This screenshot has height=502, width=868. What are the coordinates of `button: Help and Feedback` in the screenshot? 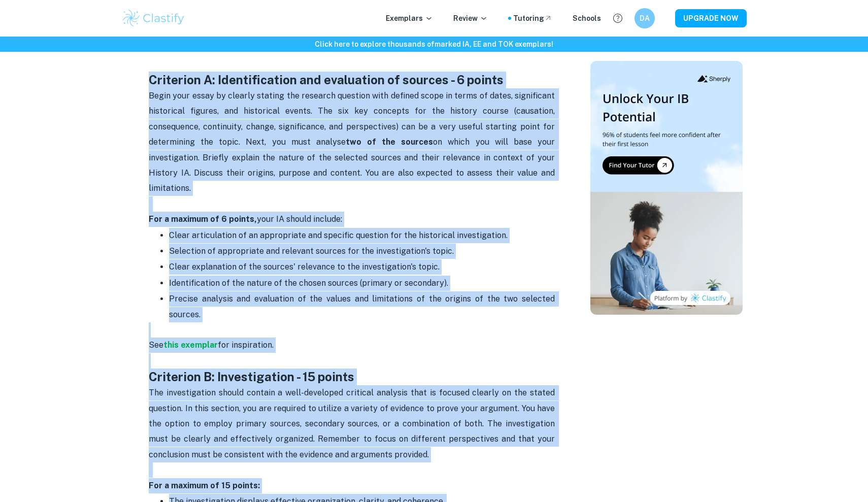 It's located at (618, 19).